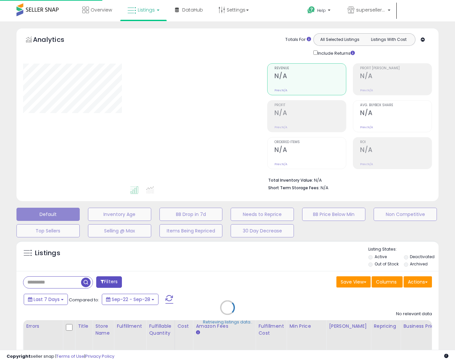 The height and width of the screenshot is (363, 455). I want to click on b: Short Term Storage Fees:, so click(294, 187).